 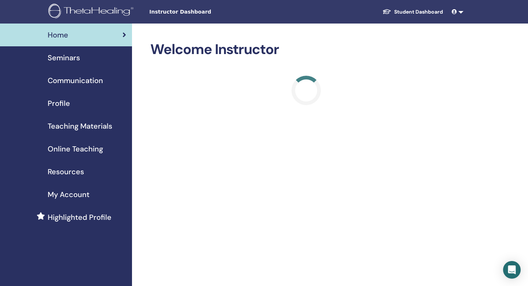 I want to click on a: Student Dashboard, so click(x=413, y=12).